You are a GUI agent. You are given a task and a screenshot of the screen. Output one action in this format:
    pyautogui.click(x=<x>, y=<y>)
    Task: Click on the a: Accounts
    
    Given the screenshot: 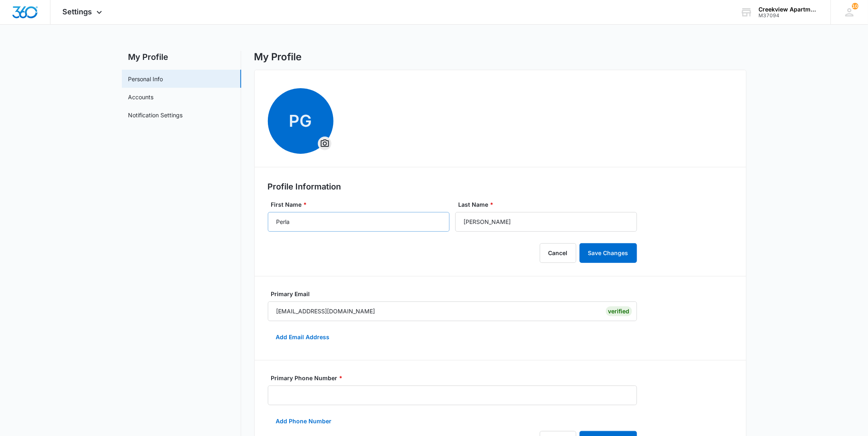 What is the action you would take?
    pyautogui.click(x=141, y=97)
    